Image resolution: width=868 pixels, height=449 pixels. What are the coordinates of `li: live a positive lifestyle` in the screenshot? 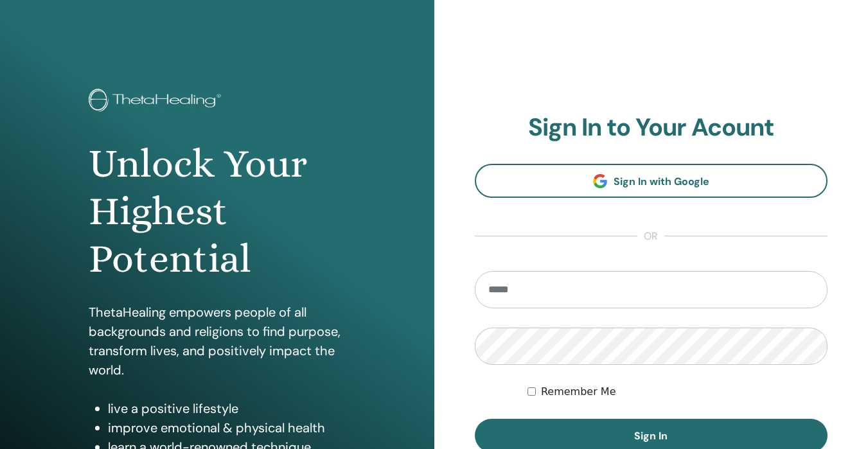 It's located at (227, 408).